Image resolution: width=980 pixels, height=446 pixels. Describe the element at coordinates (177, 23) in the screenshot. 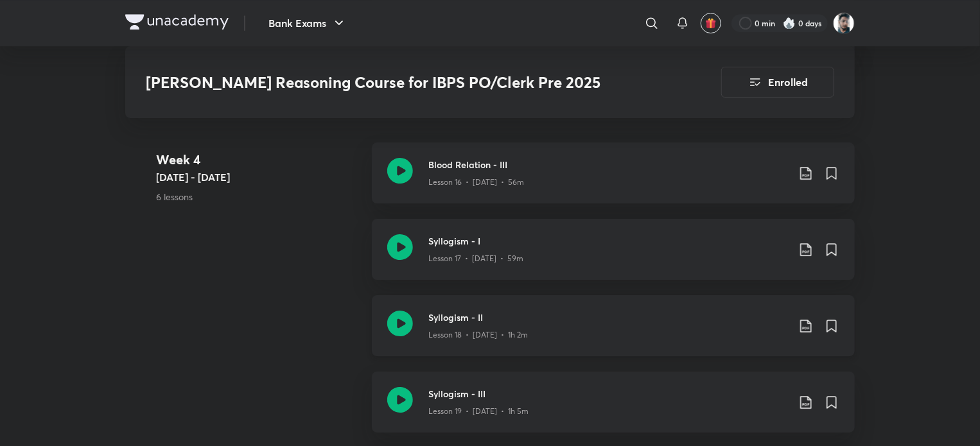

I see `a: Company Logo` at that location.